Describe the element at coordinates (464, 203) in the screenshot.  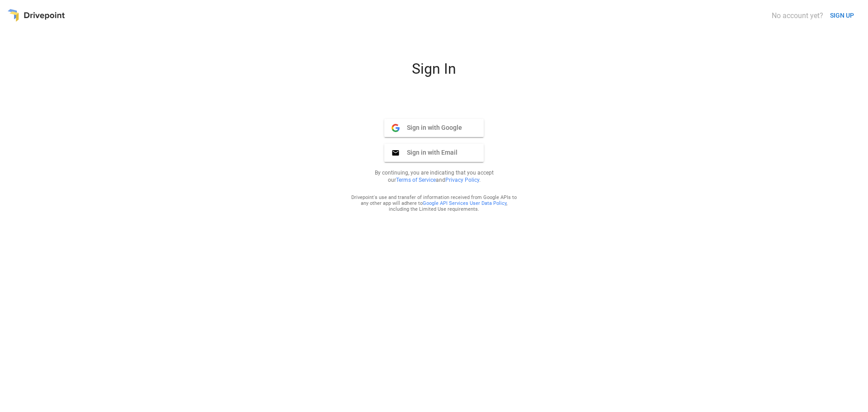
I see `a: Google API Services User Data Policy` at that location.